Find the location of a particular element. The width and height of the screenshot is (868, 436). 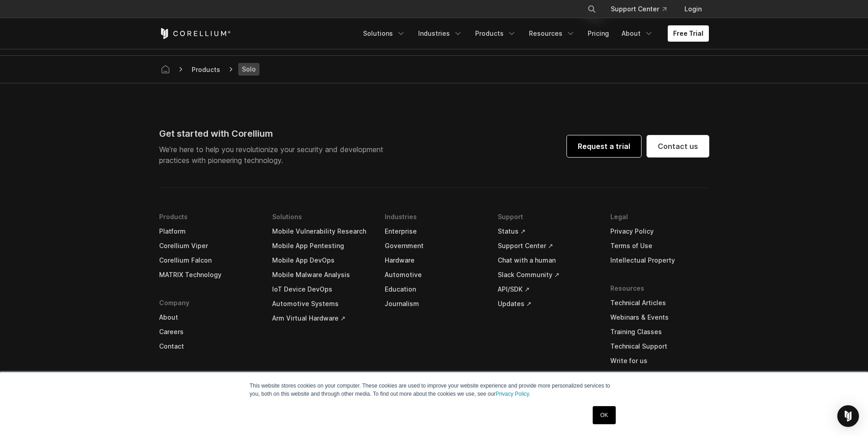

a: Pricing is located at coordinates (598, 33).